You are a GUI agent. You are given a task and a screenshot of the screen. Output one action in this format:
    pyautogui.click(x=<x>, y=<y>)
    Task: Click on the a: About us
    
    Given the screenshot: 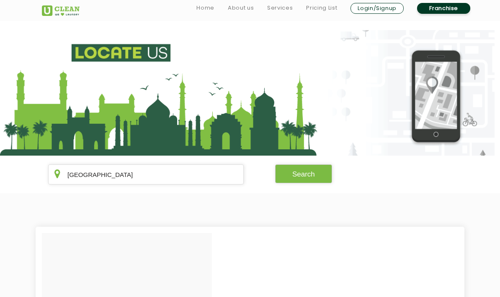 What is the action you would take?
    pyautogui.click(x=241, y=8)
    